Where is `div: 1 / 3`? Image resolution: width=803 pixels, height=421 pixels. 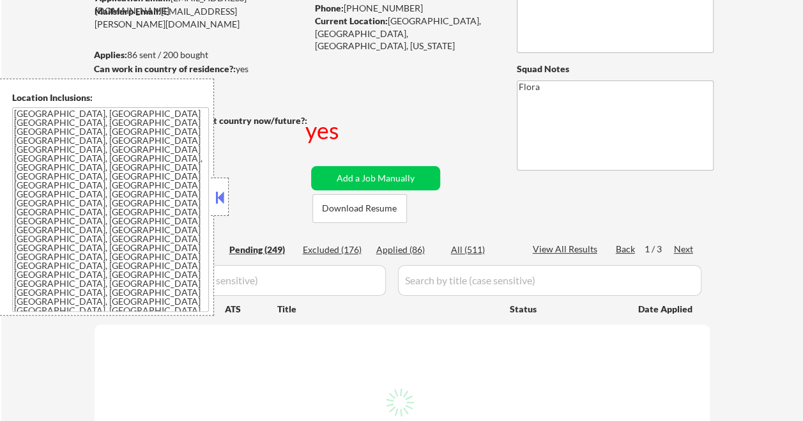 div: 1 / 3 is located at coordinates (659, 249).